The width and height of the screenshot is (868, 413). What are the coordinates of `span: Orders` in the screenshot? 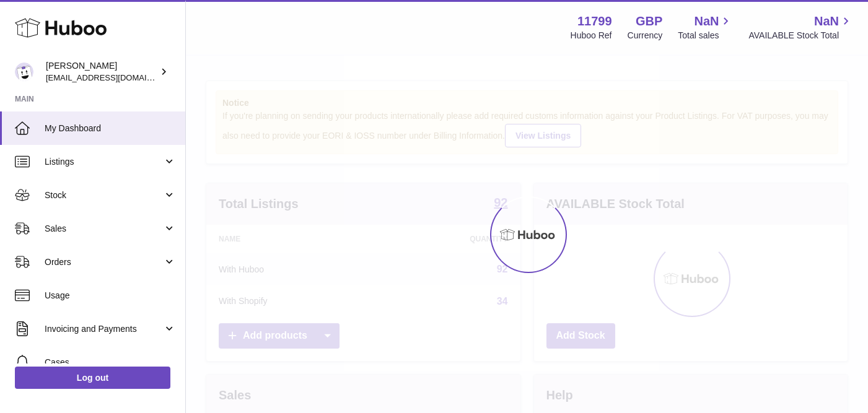 It's located at (103, 262).